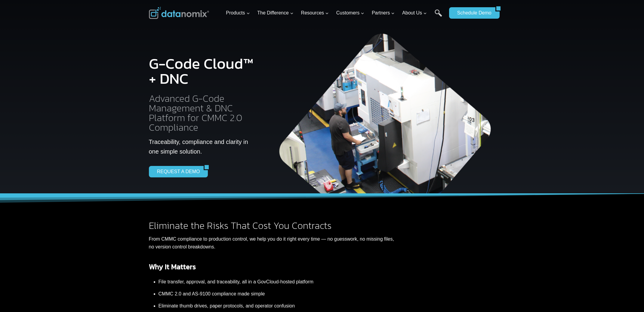 This screenshot has width=644, height=312. I want to click on a: REQUEST A DEMO, so click(176, 171).